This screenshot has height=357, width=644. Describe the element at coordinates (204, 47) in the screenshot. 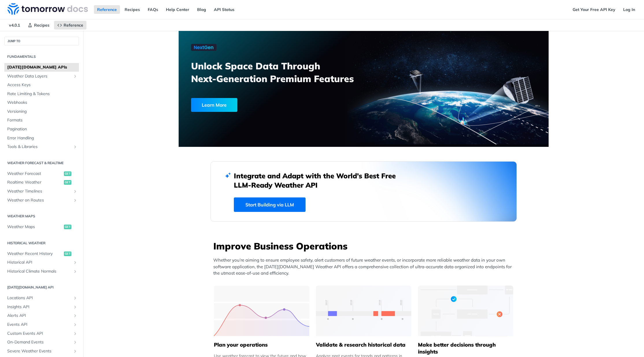

I see `img: NextGen` at that location.